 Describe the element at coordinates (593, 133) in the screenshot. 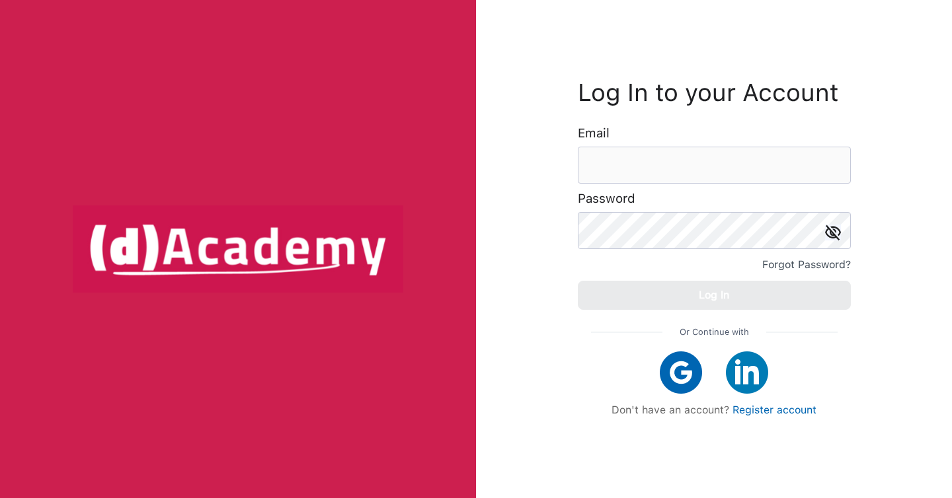

I see `label: Email` at that location.